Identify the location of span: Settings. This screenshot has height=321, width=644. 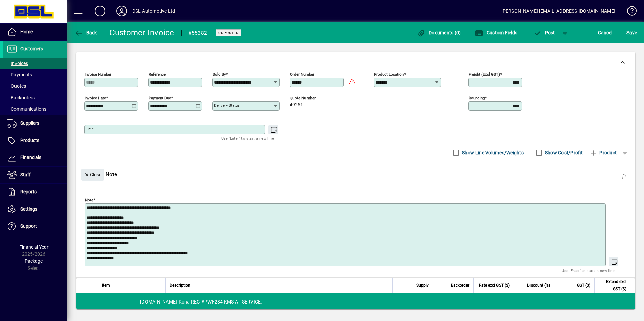
(28, 209).